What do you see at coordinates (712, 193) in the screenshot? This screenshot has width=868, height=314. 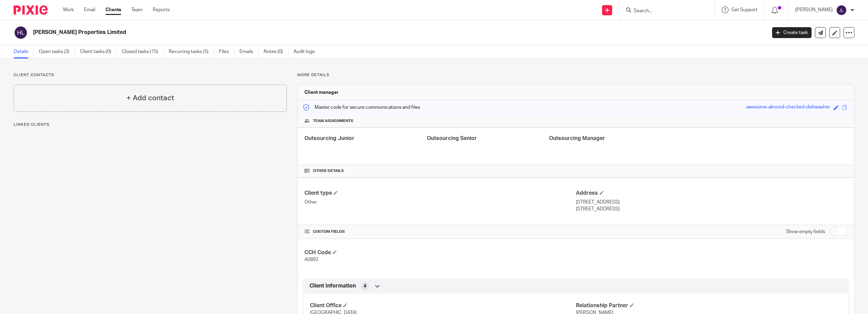 I see `h4: Address` at bounding box center [712, 193].